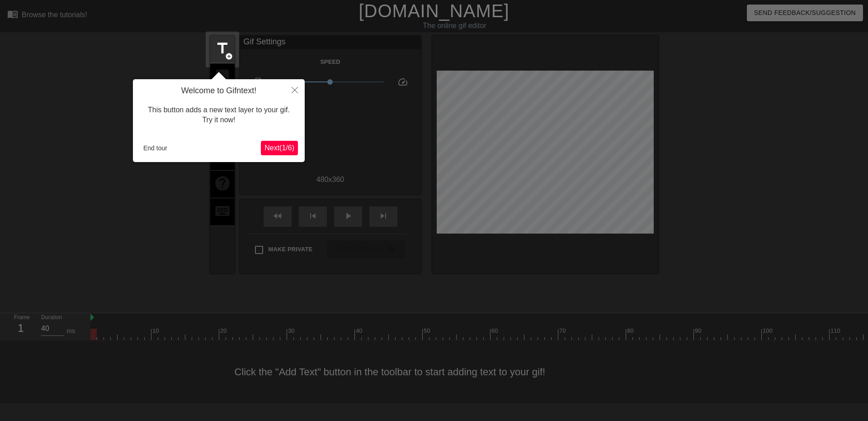 Image resolution: width=868 pixels, height=421 pixels. What do you see at coordinates (219, 115) in the screenshot?
I see `div: This button adds a new text layer to your gif. Try it now!` at bounding box center [219, 115].